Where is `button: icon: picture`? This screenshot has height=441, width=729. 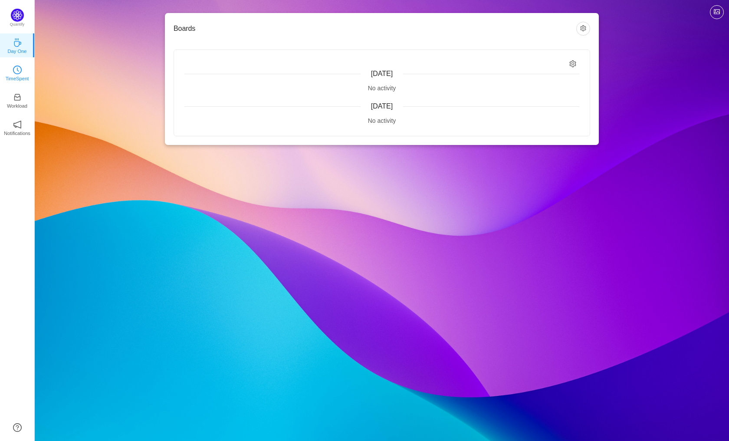 button: icon: picture is located at coordinates (716, 12).